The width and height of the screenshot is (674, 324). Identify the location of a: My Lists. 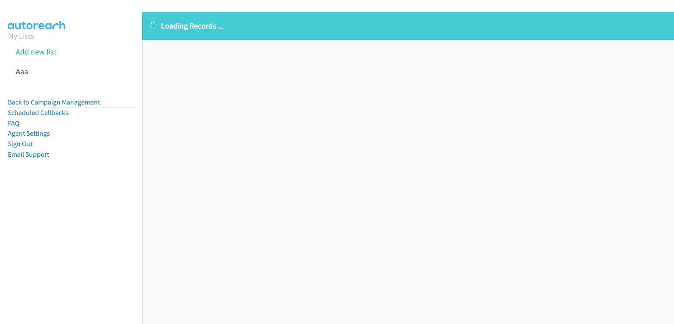
(21, 36).